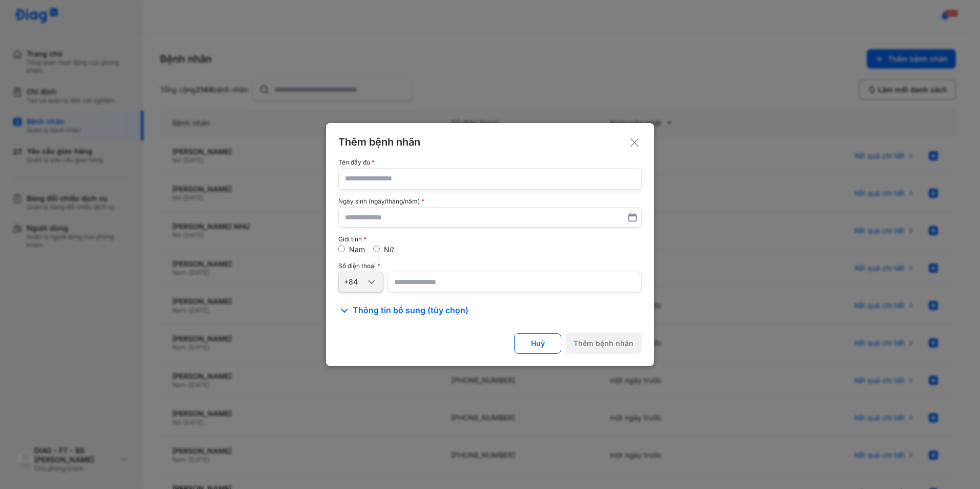  What do you see at coordinates (490, 163) in the screenshot?
I see `div: Tên đầy đủ` at bounding box center [490, 163].